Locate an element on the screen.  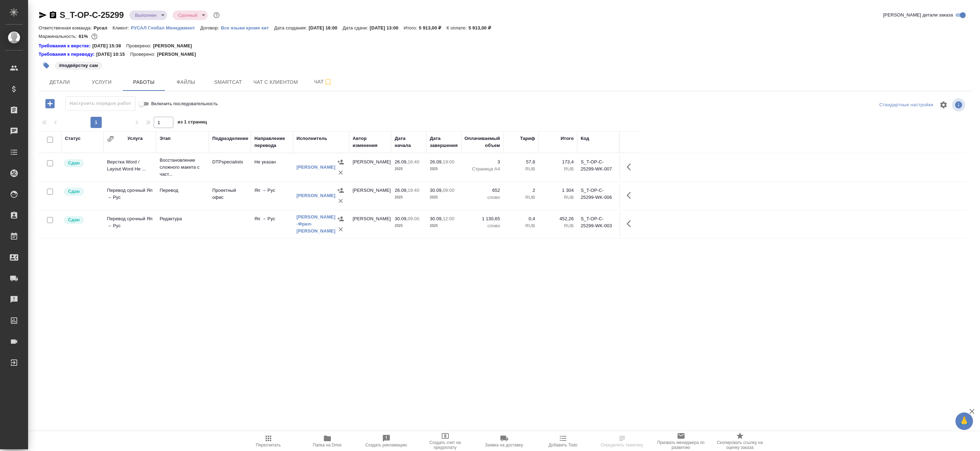
p: 173,4 is located at coordinates (558, 162).